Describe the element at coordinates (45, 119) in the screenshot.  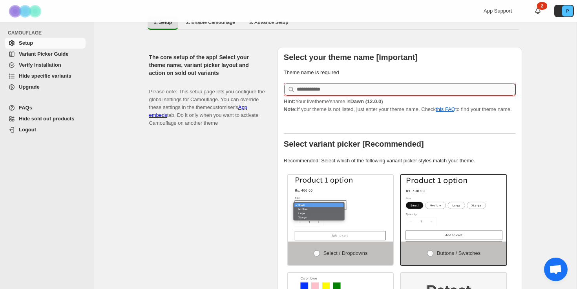
I see `a: Hide sold out products` at that location.